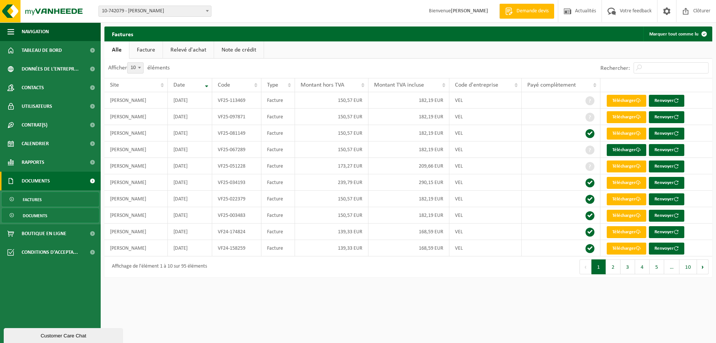 The height and width of the screenshot is (343, 716). Describe the element at coordinates (585, 266) in the screenshot. I see `button: Previous` at that location.